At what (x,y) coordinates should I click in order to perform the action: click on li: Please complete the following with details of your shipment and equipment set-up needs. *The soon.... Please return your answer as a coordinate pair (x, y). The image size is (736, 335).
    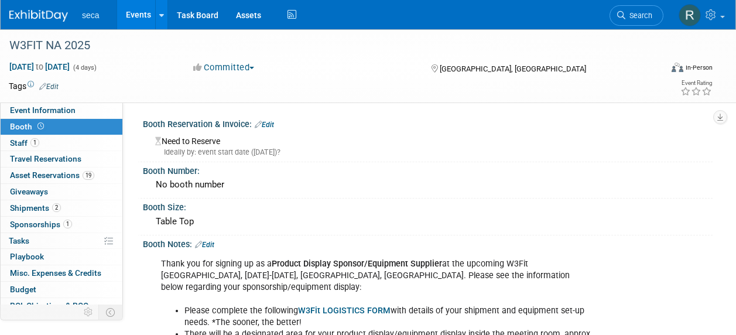
    Looking at the image, I should click on (388, 317).